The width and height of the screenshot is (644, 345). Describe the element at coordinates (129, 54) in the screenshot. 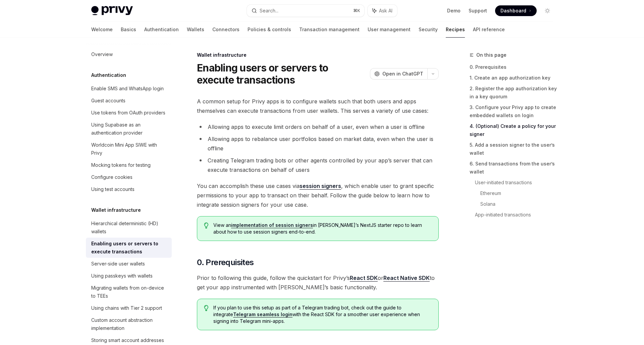

I see `a: Overview` at that location.